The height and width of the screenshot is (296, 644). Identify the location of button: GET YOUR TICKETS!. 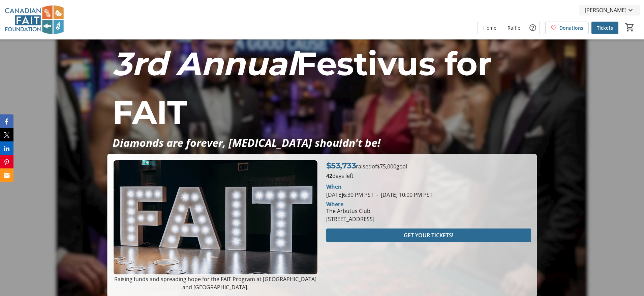
(429, 235).